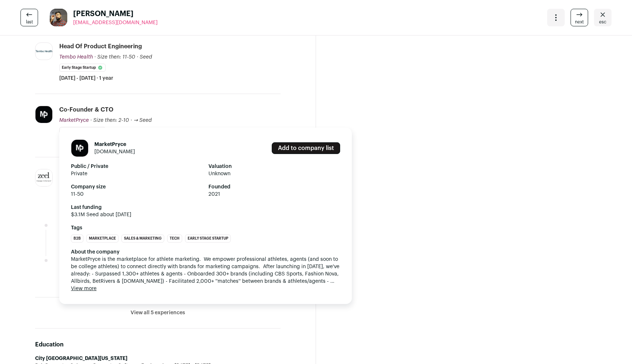 The height and width of the screenshot is (364, 632). What do you see at coordinates (206, 228) in the screenshot?
I see `strong: Tags` at bounding box center [206, 228].